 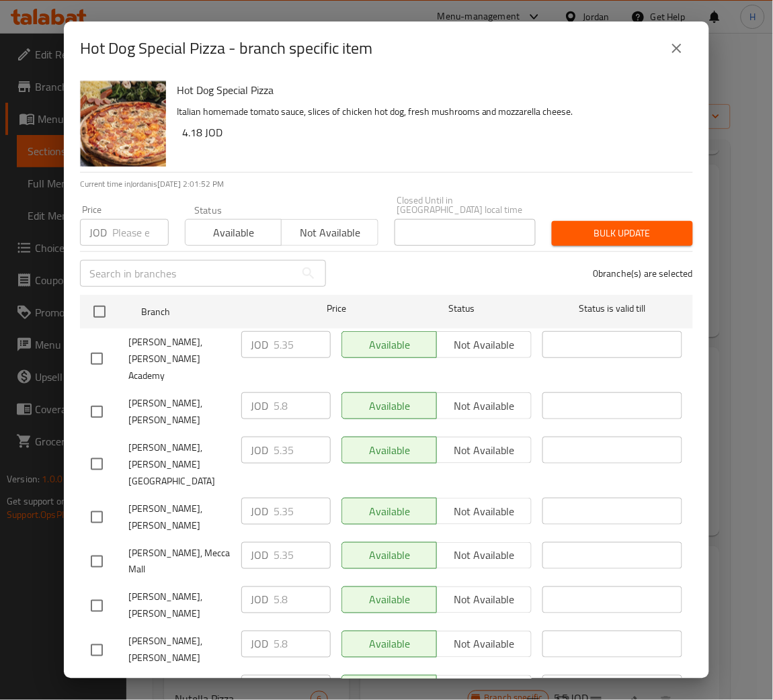 What do you see at coordinates (622, 233) in the screenshot?
I see `button: Bulk update` at bounding box center [622, 233].